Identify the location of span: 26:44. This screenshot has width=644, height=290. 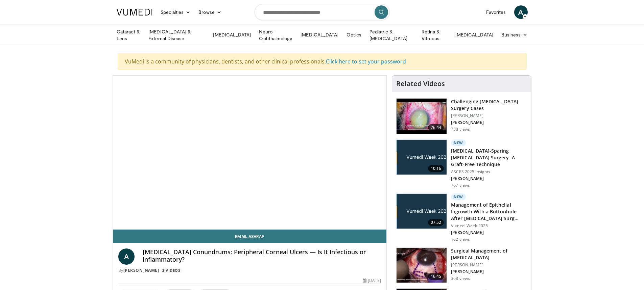
(436, 127).